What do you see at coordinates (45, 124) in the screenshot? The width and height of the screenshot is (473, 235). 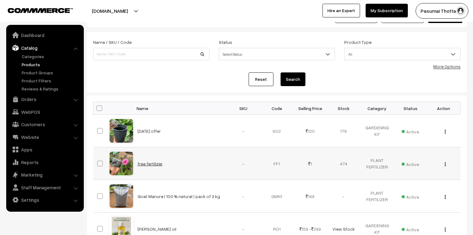 I see `a: Customers` at bounding box center [45, 124].